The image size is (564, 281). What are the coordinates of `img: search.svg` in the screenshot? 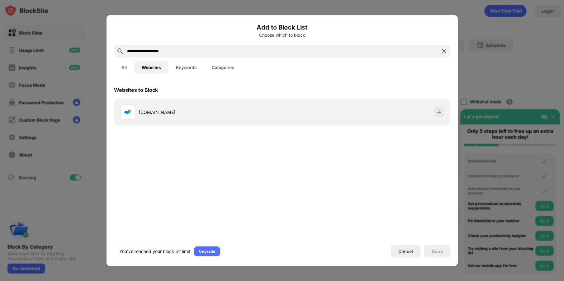 It's located at (120, 51).